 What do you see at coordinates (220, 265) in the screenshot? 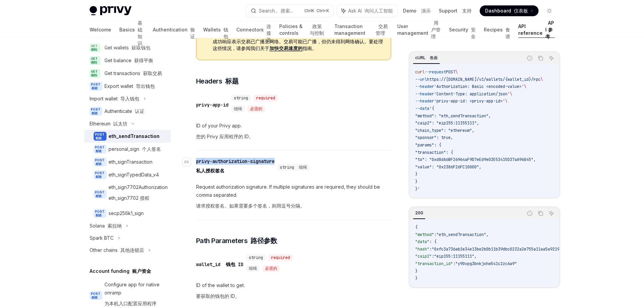
I see `div: wallet_id` at bounding box center [220, 265].